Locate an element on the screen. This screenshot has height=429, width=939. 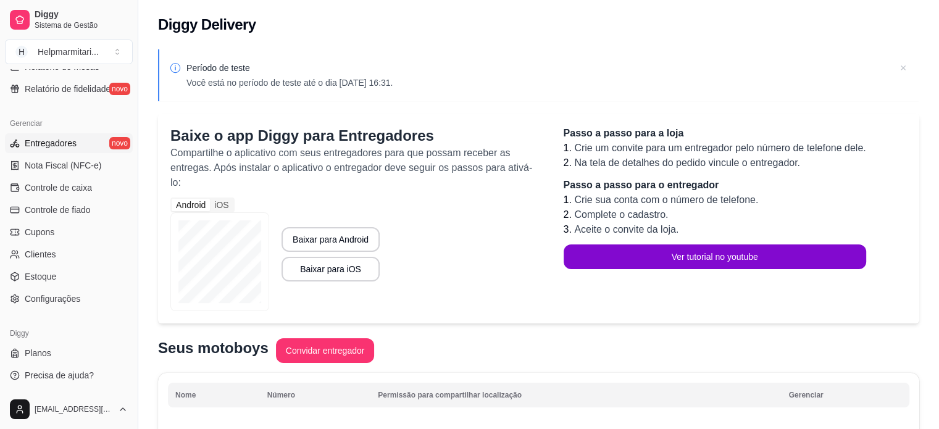
span: Relatório de fidelidade is located at coordinates (67, 89).